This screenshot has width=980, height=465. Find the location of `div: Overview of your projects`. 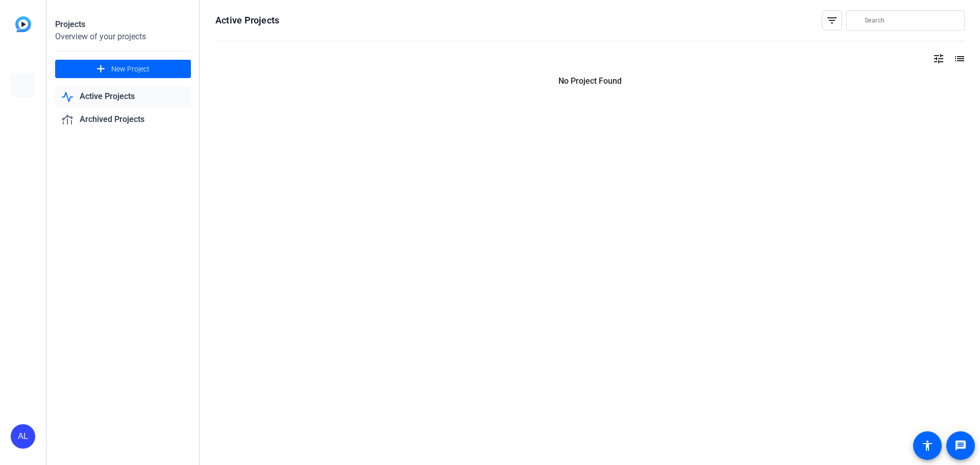

div: Overview of your projects is located at coordinates (123, 37).